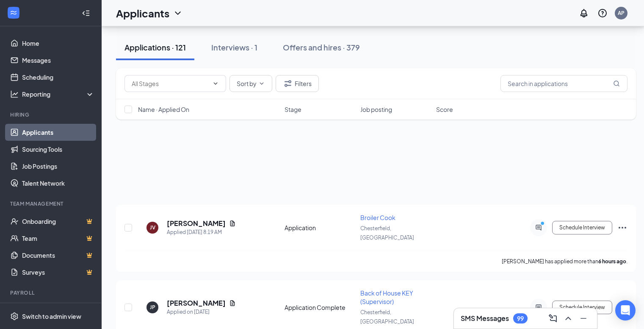 Image resolution: width=644 pixels, height=329 pixels. Describe the element at coordinates (58, 77) in the screenshot. I see `a: Scheduling` at that location.